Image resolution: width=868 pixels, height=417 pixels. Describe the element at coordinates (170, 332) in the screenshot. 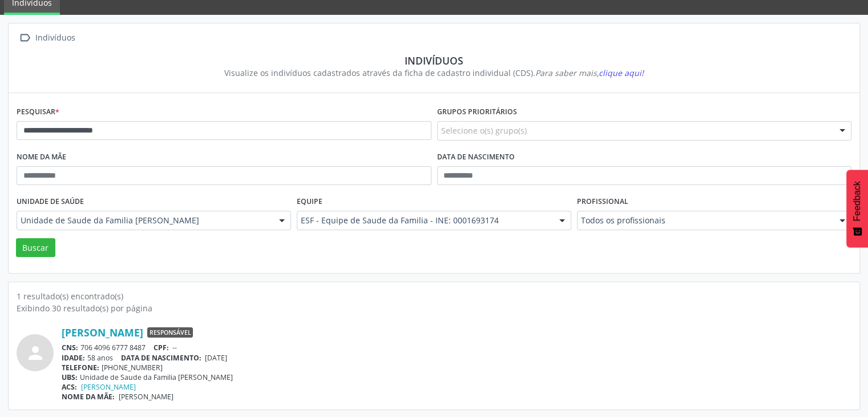

I see `span: Responsável` at that location.